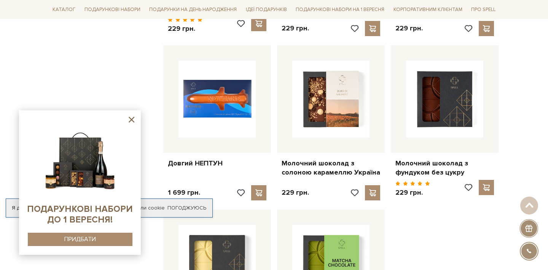 This screenshot has height=270, width=548. Describe the element at coordinates (217, 163) in the screenshot. I see `a: Довгий НЕПТУН` at that location.